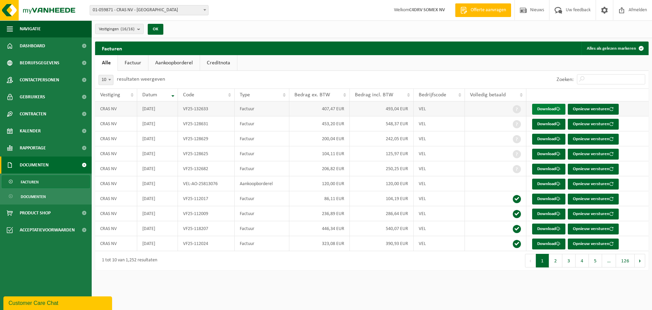 Image resolution: width=652 pixels, height=310 pixels. Describe the element at coordinates (127, 29) in the screenshot. I see `count: (16/16)` at that location.